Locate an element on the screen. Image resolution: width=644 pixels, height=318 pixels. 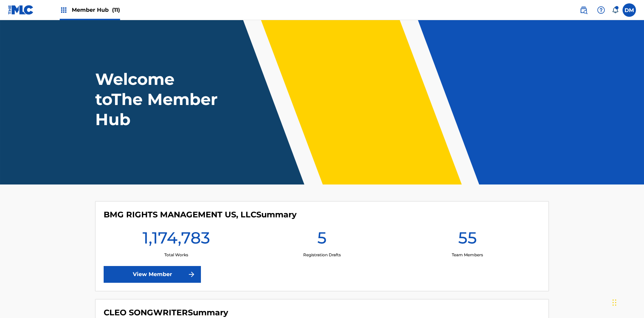
img: f7272a7cc735f4ea7f67.svg is located at coordinates (192, 274).